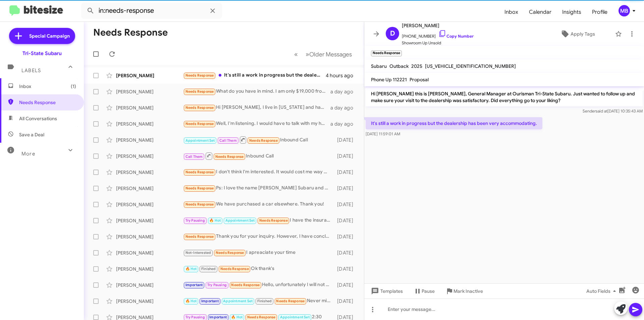 Image resolution: width=644 pixels, height=320 pixels. Describe the element at coordinates (194, 285) in the screenshot. I see `span: Important` at that location.